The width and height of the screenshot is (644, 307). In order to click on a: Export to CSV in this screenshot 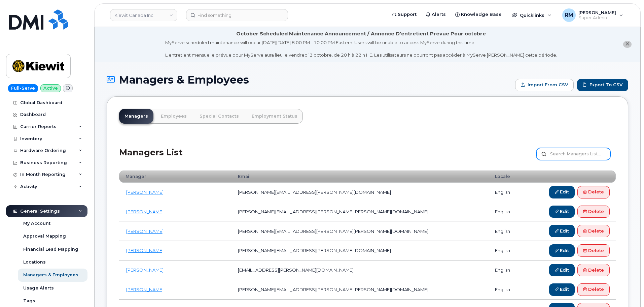, I will do `click(603, 85)`.